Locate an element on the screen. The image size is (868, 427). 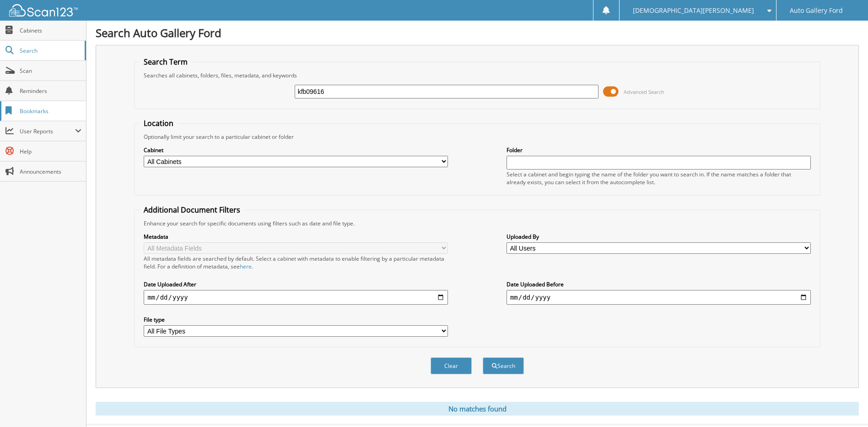
button: Search is located at coordinates (504, 365).